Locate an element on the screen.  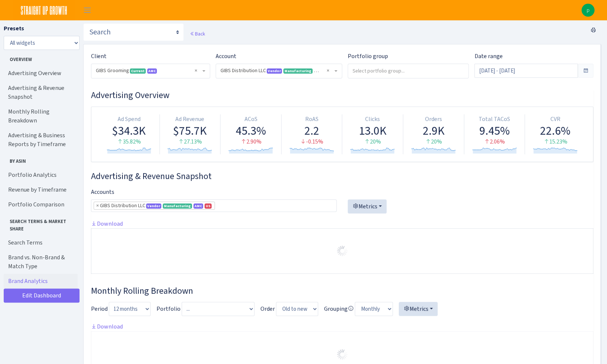
a: Edit Dashboard is located at coordinates (42, 295).